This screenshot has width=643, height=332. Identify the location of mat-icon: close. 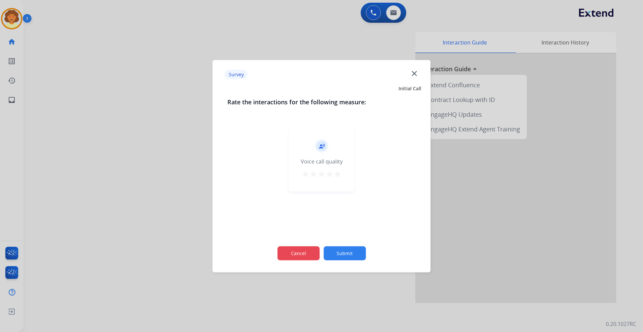
(414, 73).